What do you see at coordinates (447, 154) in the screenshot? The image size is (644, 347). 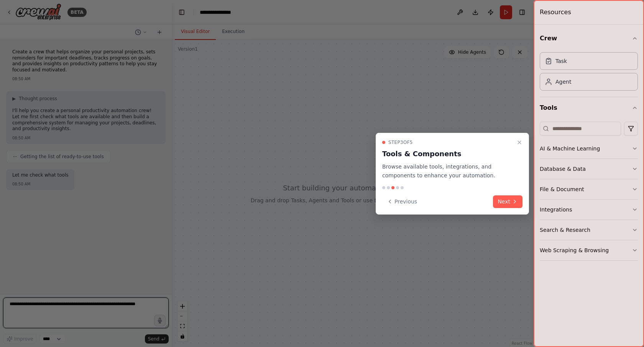 I see `h3: Tools & Components` at bounding box center [447, 154].